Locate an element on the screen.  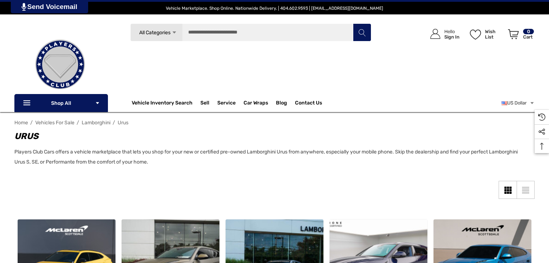
a: Grid View is located at coordinates (508, 190).